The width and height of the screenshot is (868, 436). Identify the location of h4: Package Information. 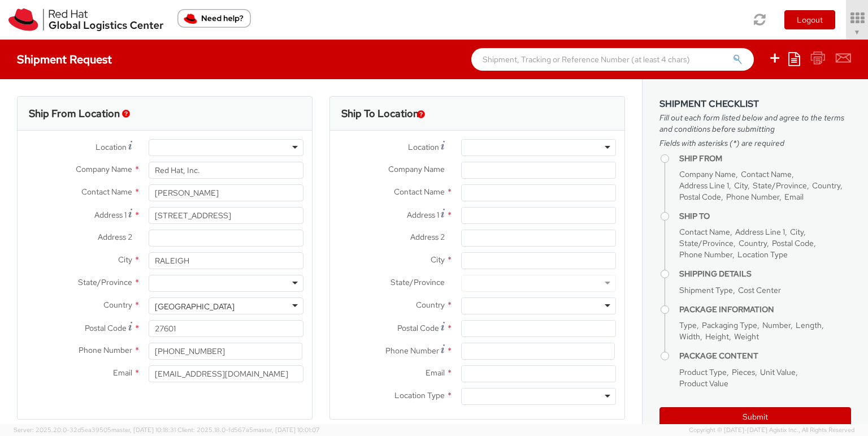
(765, 309).